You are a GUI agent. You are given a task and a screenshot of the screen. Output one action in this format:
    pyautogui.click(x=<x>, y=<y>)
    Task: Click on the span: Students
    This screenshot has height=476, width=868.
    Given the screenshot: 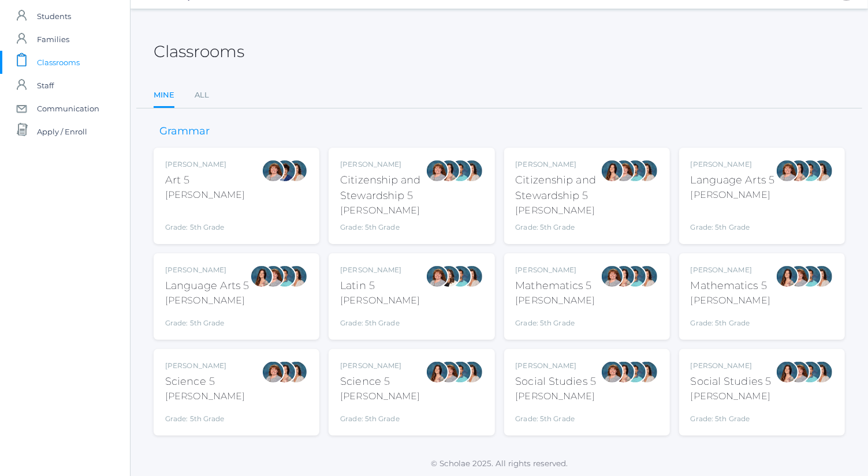 What is the action you would take?
    pyautogui.click(x=53, y=16)
    